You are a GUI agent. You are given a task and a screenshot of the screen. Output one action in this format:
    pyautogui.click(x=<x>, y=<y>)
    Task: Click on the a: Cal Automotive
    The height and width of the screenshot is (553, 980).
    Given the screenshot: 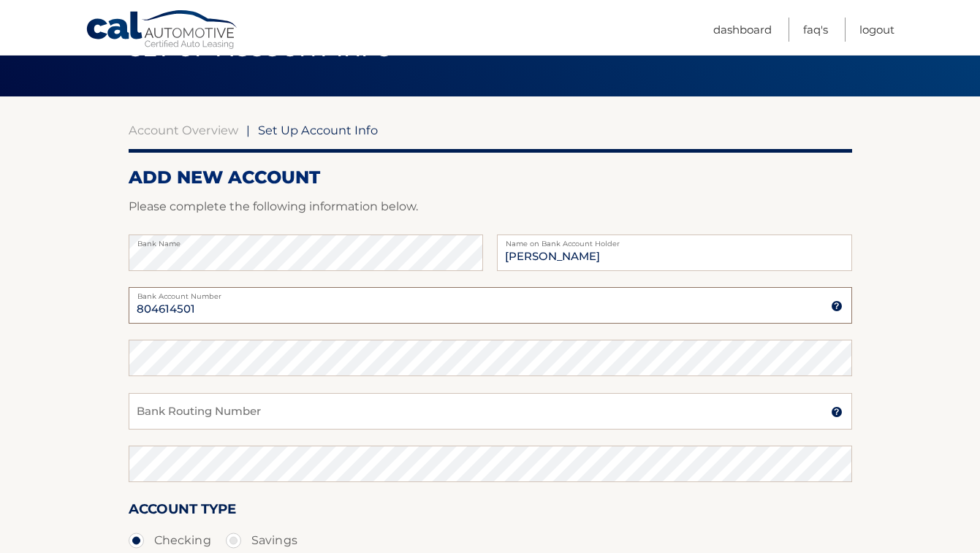 What is the action you would take?
    pyautogui.click(x=163, y=31)
    